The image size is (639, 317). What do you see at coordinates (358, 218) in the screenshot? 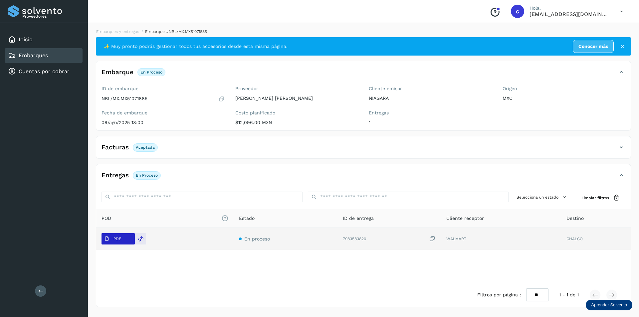
I see `span: ID de entrega` at bounding box center [358, 218].